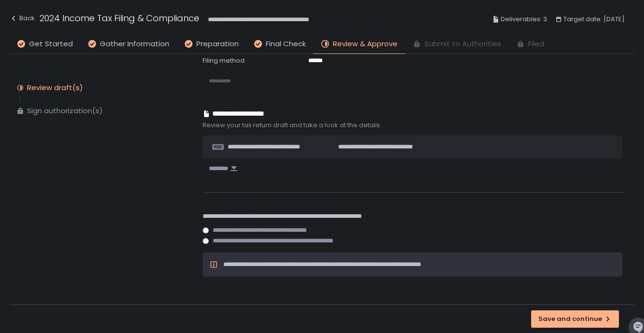 This screenshot has height=333, width=644. I want to click on span: Gather Information, so click(135, 43).